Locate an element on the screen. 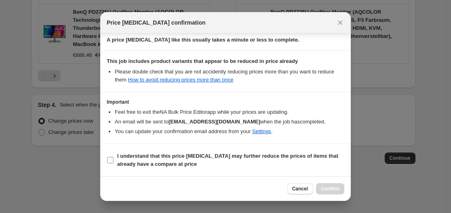  button: Close is located at coordinates (340, 23).